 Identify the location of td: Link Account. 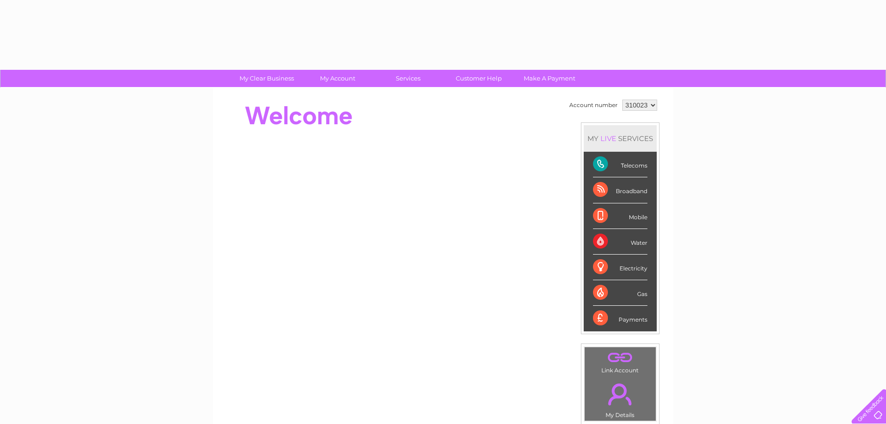
(620, 361).